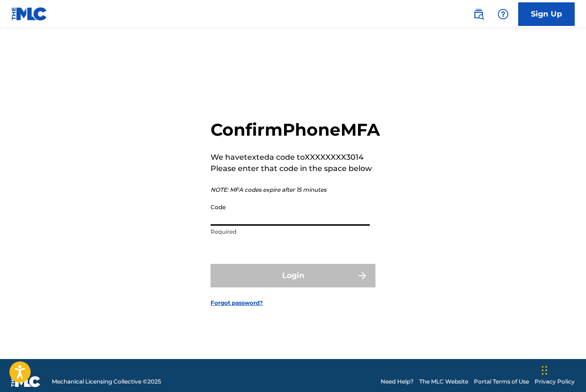  Describe the element at coordinates (106, 382) in the screenshot. I see `span: Mechanical Licensing Collective © 2025` at that location.